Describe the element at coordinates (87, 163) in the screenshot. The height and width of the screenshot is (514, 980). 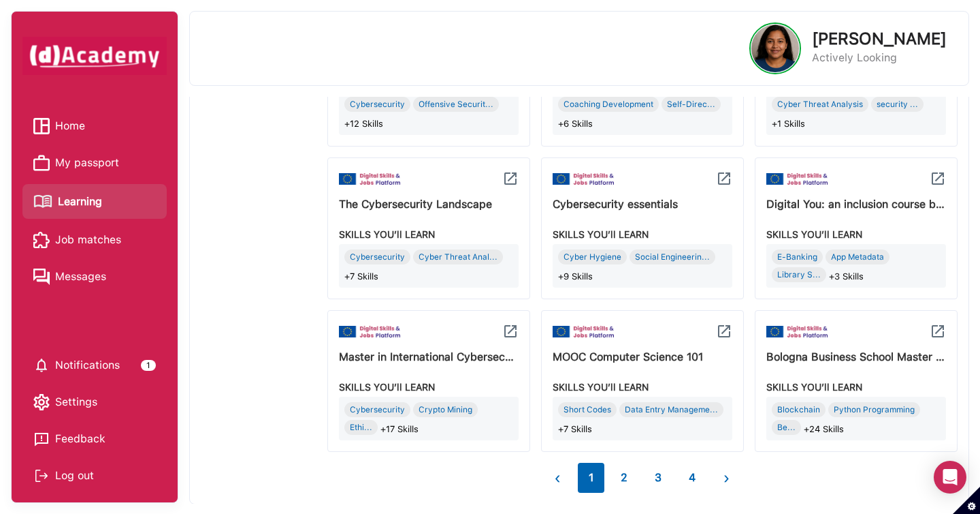
I see `span: My passport` at that location.